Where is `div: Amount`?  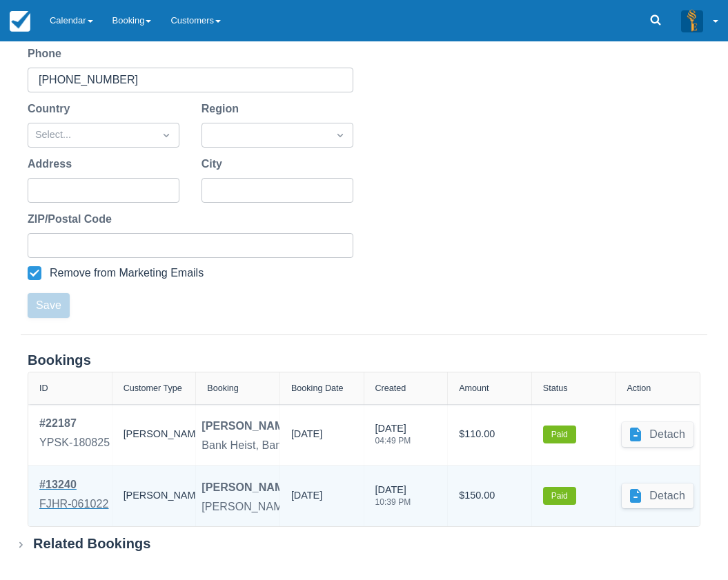
div: Amount is located at coordinates (474, 388).